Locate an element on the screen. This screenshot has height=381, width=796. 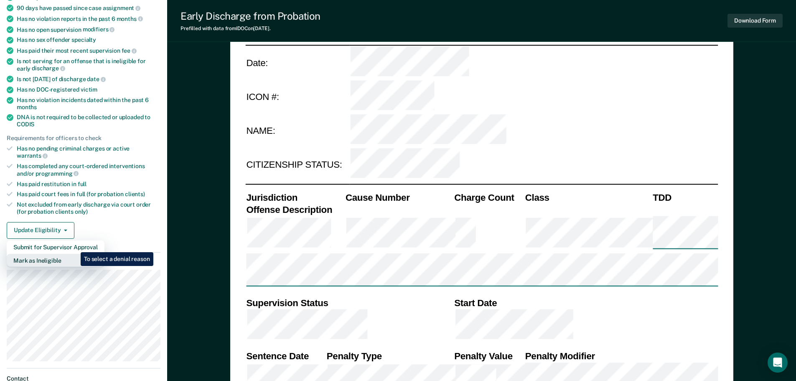
th: Penalty Modifier is located at coordinates (621, 355).